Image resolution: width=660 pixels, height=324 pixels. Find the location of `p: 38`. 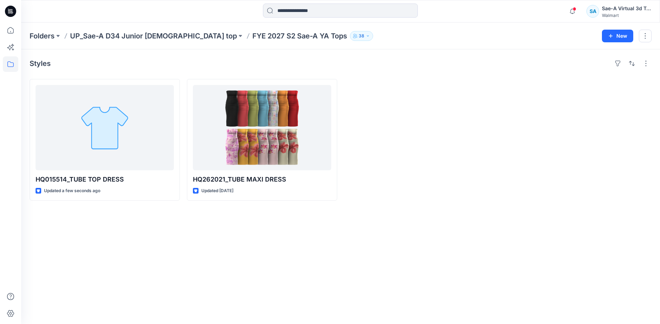

p: 38 is located at coordinates (362, 36).